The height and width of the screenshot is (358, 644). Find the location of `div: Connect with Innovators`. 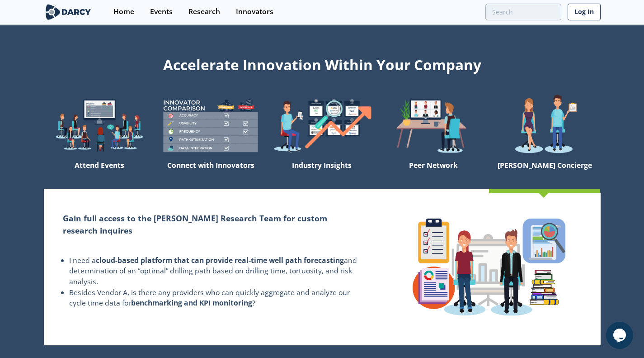

div: Connect with Innovators is located at coordinates (211, 173).